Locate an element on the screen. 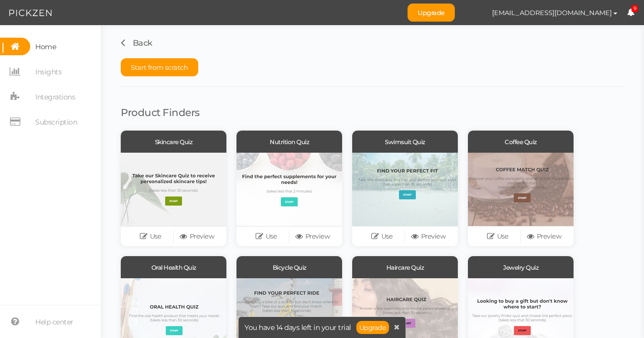 The width and height of the screenshot is (644, 338). div: Coffee Quiz is located at coordinates (521, 142).